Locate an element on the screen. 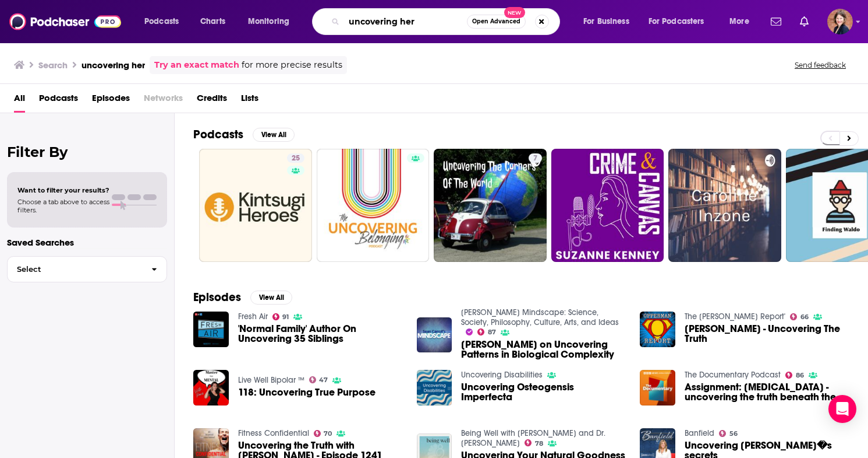 Image resolution: width=868 pixels, height=458 pixels. h2: Filter By is located at coordinates (87, 152).